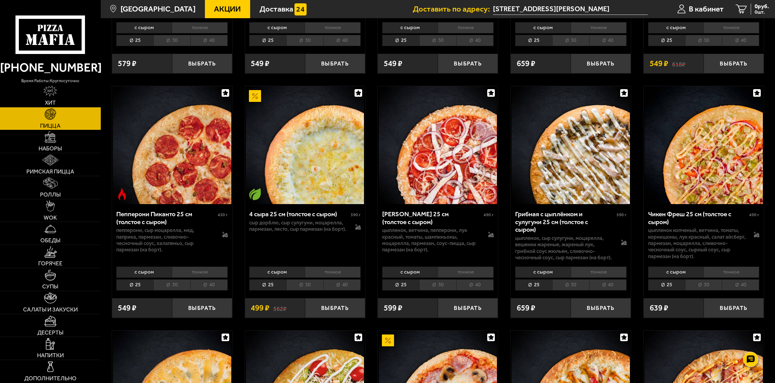  What do you see at coordinates (255, 194) in the screenshot?
I see `img: Вегетарианское блюдо` at bounding box center [255, 194].